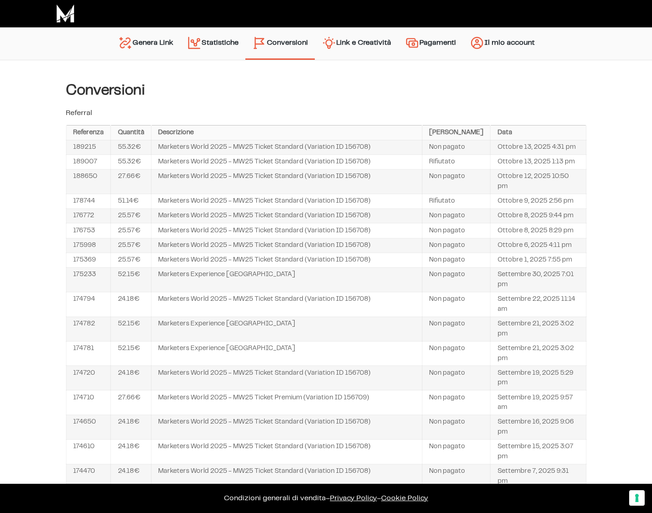 Image resolution: width=652 pixels, height=513 pixels. Describe the element at coordinates (212, 43) in the screenshot. I see `a: Statistiche` at that location.